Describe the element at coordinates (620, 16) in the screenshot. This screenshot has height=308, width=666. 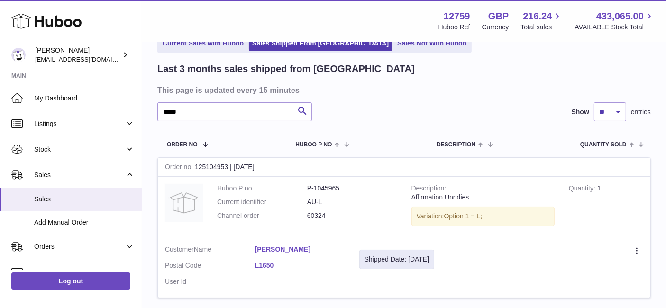
I see `span: 433,065.00` at that location.